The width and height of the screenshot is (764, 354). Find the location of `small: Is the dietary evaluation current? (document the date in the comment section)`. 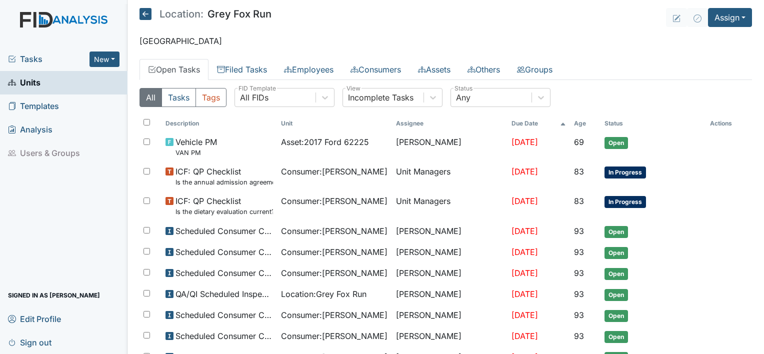

small: Is the dietary evaluation current? (document the date in the comment section) is located at coordinates (224, 212).